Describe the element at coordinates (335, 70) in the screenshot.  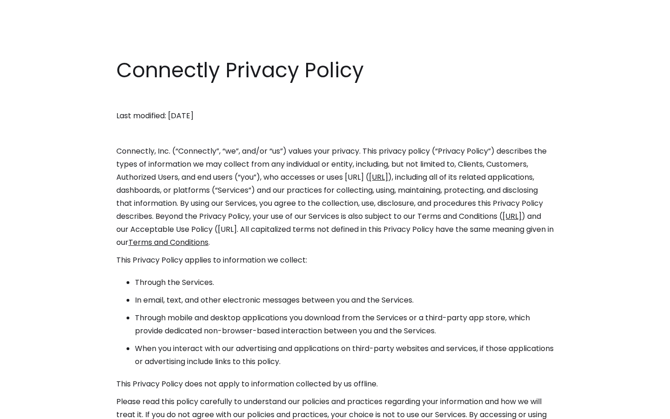
I see `h1: Connectly Privacy Policy` at that location.